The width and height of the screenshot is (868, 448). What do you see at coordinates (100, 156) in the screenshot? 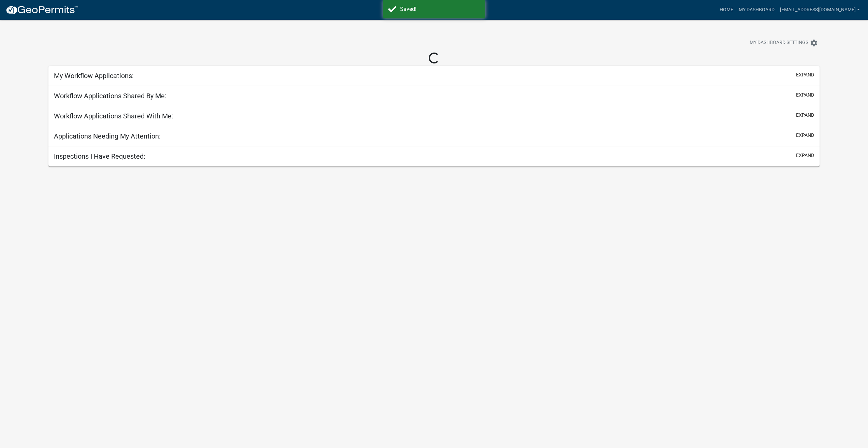
I see `h5: Inspections I Have Requested:` at bounding box center [100, 156].